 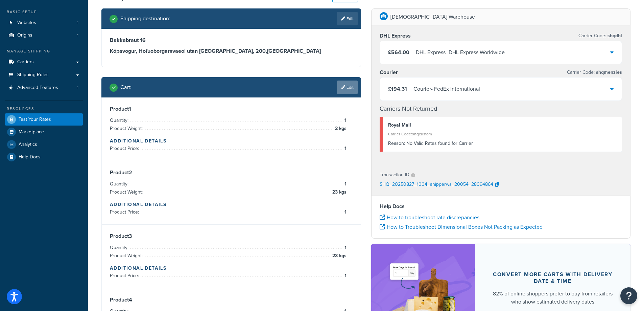 I want to click on a: How to Troubleshoot Dimensional Boxes Not Packing as Expected, so click(x=461, y=227).